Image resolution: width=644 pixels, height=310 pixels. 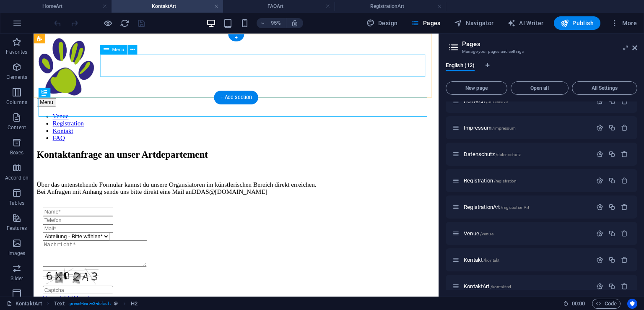 I want to click on span: /datenschutz, so click(x=508, y=154).